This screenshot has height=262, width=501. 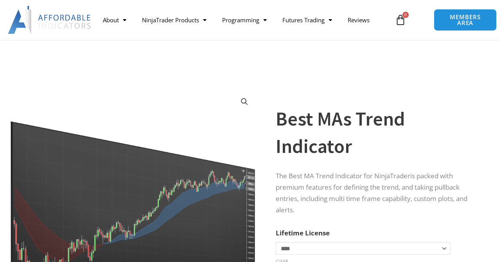 I want to click on img: LogoAI | Affordable Indicators – NinjaTrader, so click(x=50, y=20).